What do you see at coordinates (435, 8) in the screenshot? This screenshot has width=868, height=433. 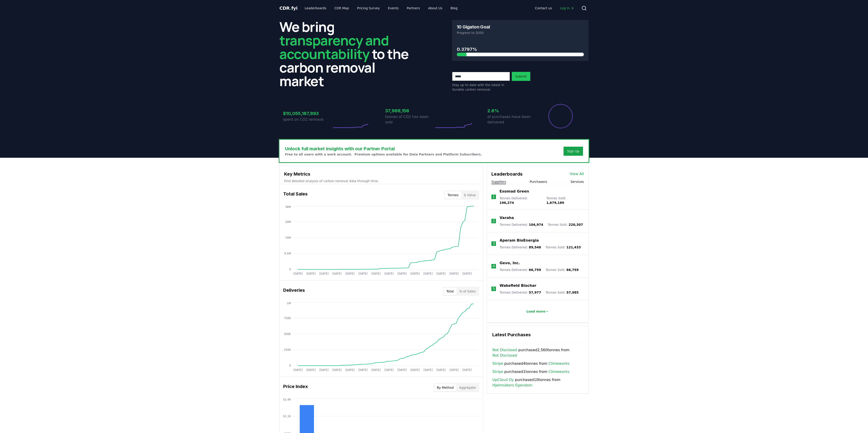 I see `a: About Us` at bounding box center [435, 8].